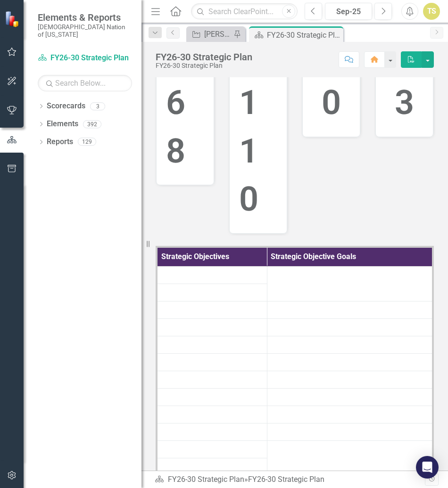 The height and width of the screenshot is (488, 448). Describe the element at coordinates (87, 142) in the screenshot. I see `div: 129` at that location.